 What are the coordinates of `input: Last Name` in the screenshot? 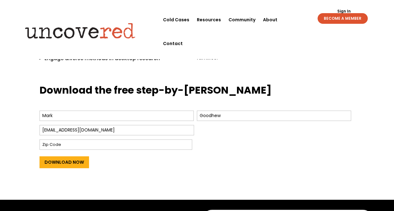 It's located at (274, 116).